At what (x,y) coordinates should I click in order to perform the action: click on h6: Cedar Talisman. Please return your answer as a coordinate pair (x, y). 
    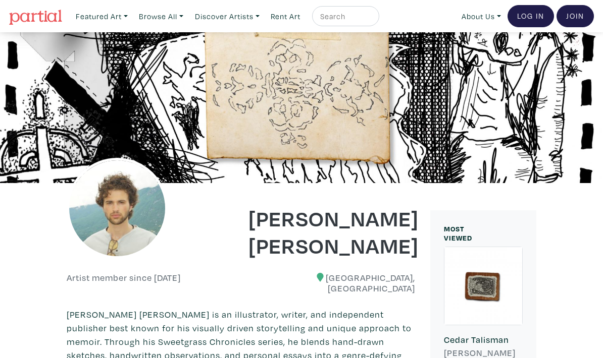
    Looking at the image, I should click on (483, 340).